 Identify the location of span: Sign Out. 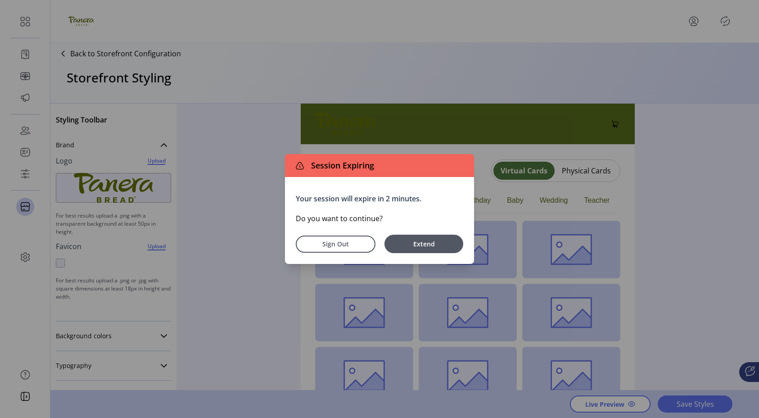
(335, 244).